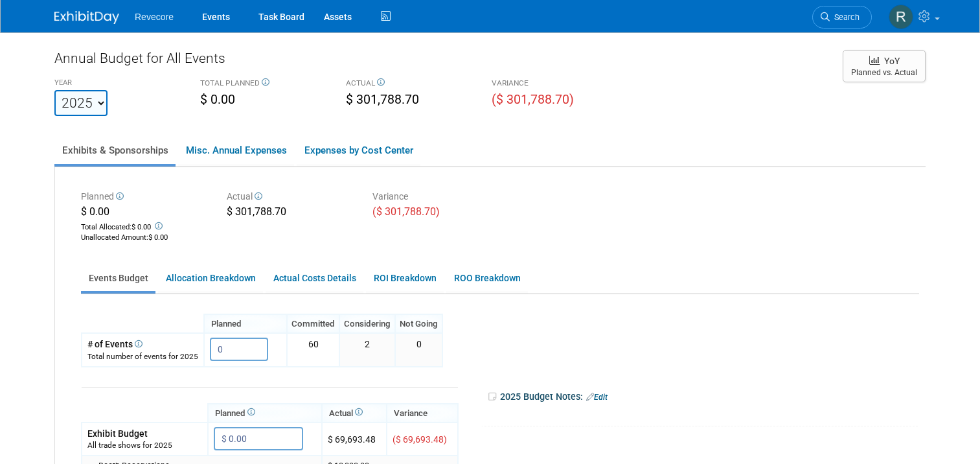 The height and width of the screenshot is (464, 980). Describe the element at coordinates (845, 16) in the screenshot. I see `span: Search` at that location.